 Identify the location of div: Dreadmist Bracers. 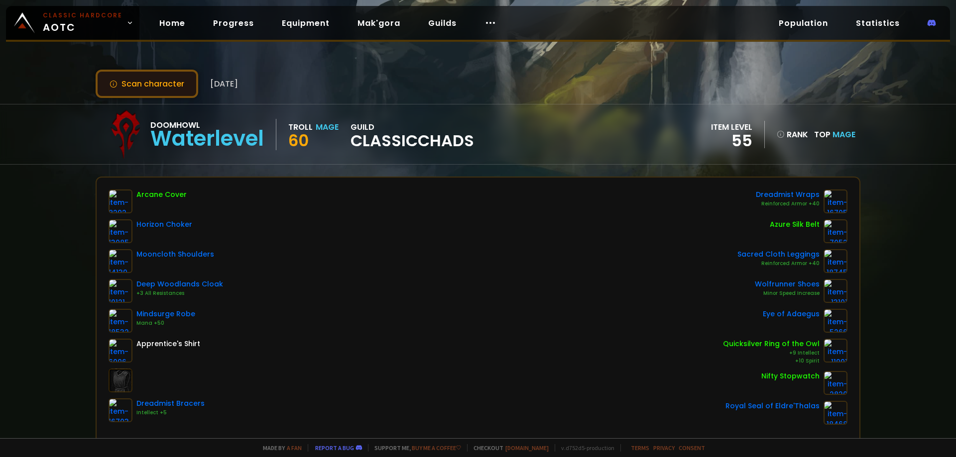
(170, 404).